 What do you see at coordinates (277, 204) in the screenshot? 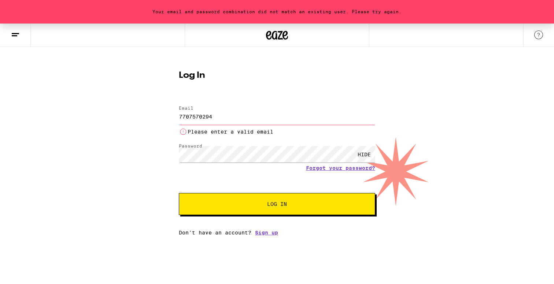
I see `button: Log In` at bounding box center [277, 204].